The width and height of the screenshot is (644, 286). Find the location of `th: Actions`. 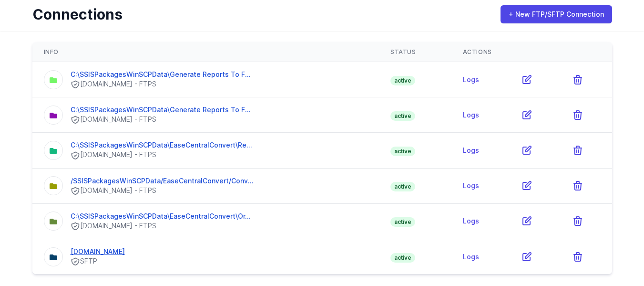

th: Actions is located at coordinates (531, 52).